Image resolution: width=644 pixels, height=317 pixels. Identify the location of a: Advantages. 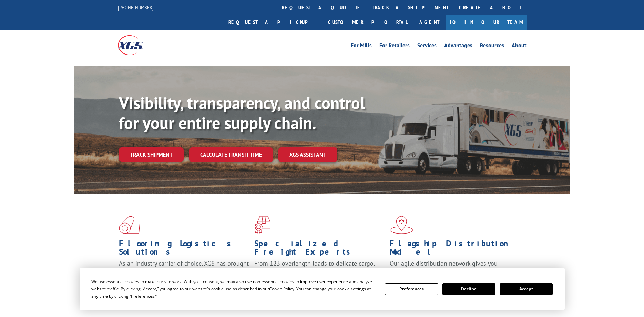
(458, 47).